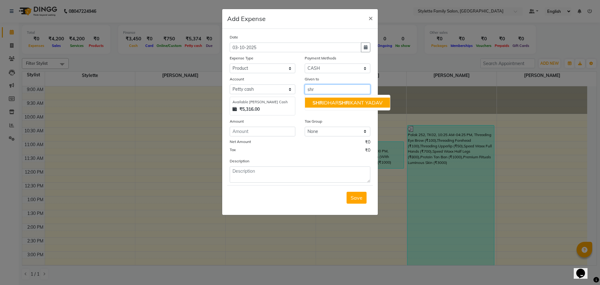  Describe the element at coordinates (314, 121) in the screenshot. I see `label: Tax Group` at that location.